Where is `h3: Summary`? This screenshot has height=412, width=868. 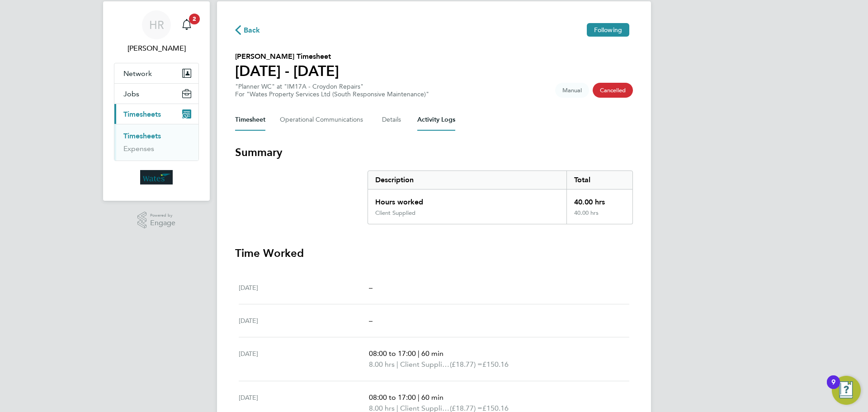
h3: Summary is located at coordinates (434, 152).